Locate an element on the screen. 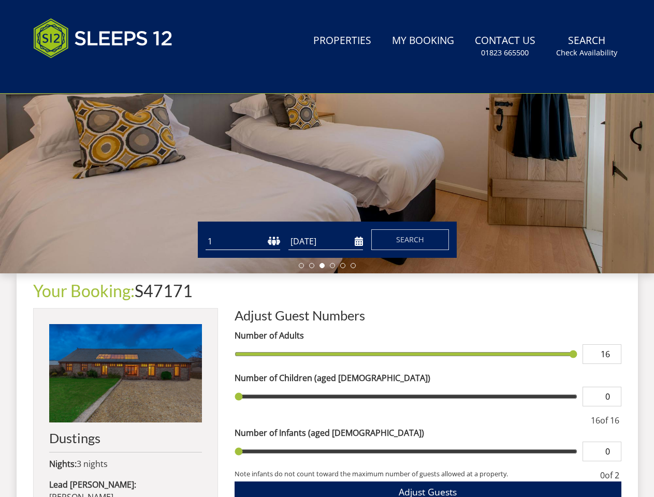 Image resolution: width=654 pixels, height=497 pixels. a: My Booking is located at coordinates (423, 41).